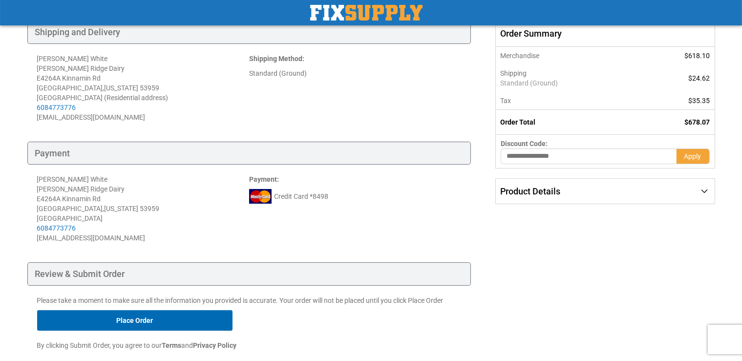 The image size is (742, 361). I want to click on th: Tax, so click(568, 101).